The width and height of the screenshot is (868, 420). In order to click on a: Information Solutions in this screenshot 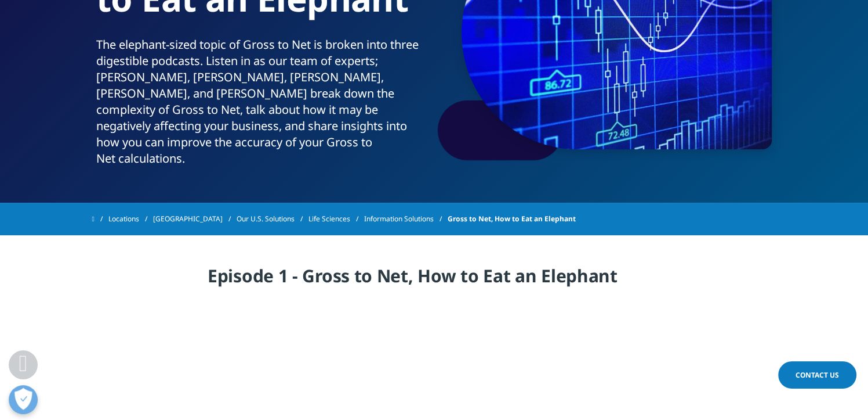, I will do `click(406, 219)`.